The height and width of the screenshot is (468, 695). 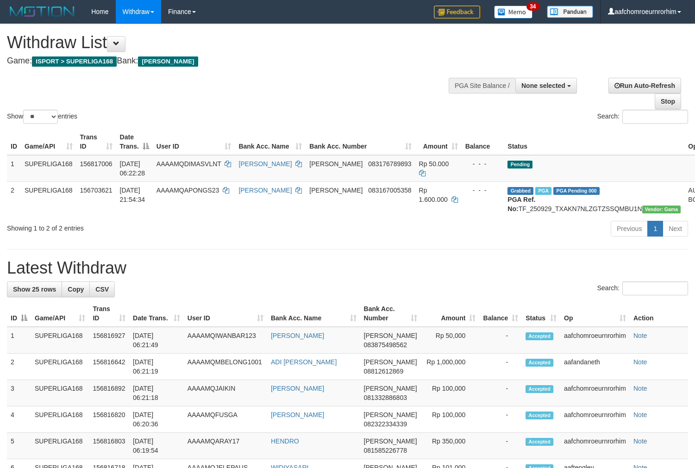 I want to click on span: AAAAMQAPONGS23, so click(x=187, y=190).